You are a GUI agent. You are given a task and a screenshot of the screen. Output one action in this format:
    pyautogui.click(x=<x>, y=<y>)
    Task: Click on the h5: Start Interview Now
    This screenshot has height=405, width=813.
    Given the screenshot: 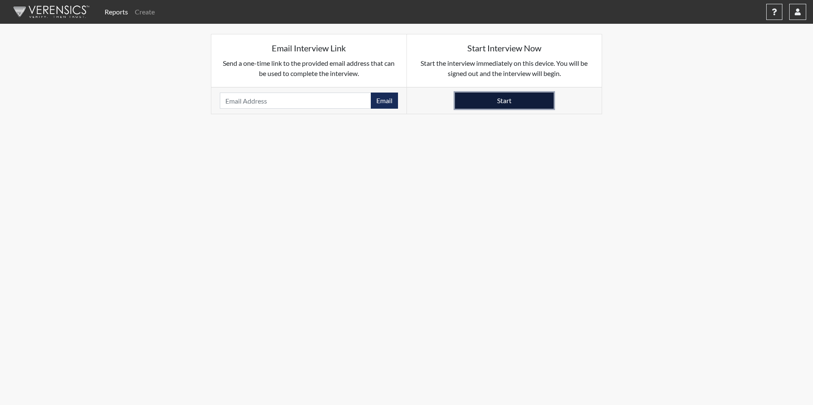 What is the action you would take?
    pyautogui.click(x=504, y=48)
    